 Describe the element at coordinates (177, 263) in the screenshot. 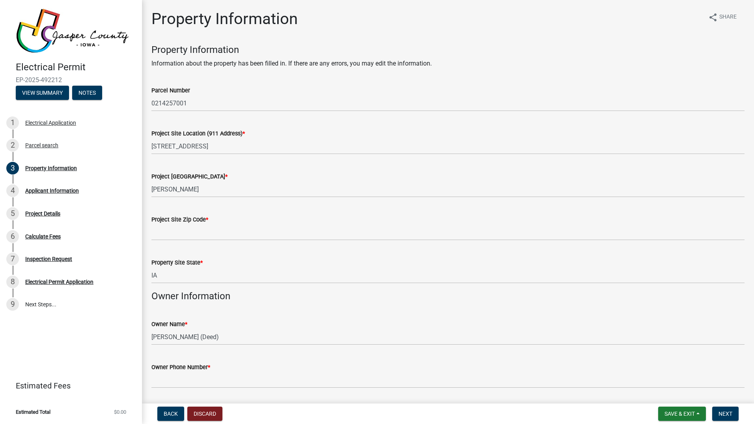

I see `label: Property Site State` at that location.